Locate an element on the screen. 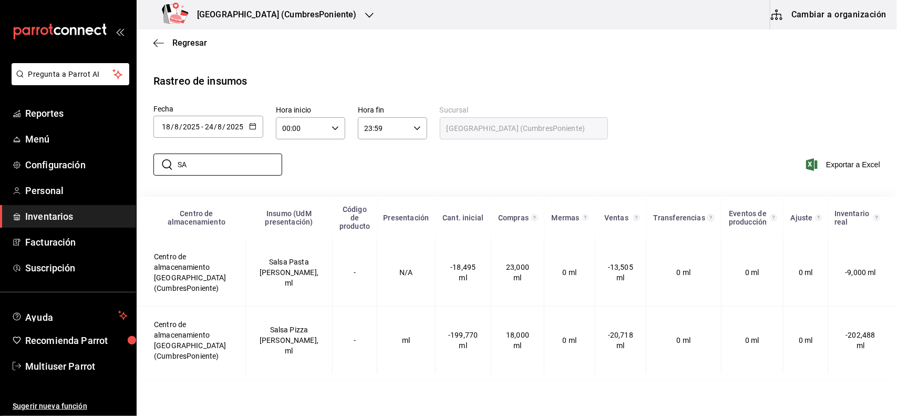  span: Fecha is located at coordinates (163, 109).